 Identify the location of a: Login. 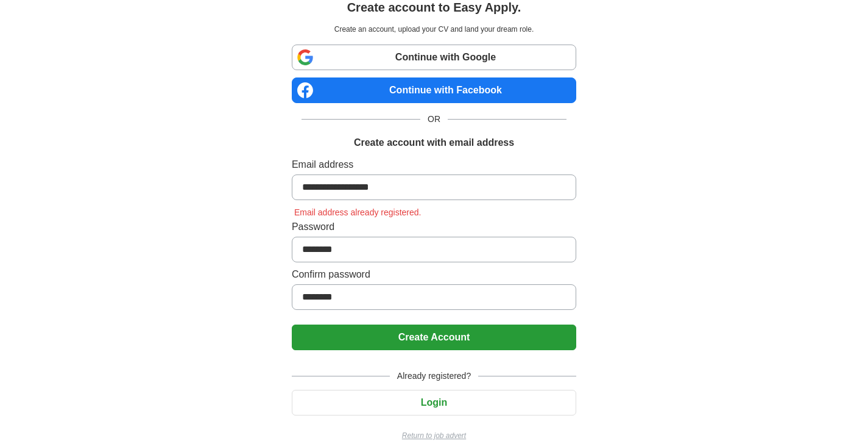
(434, 402).